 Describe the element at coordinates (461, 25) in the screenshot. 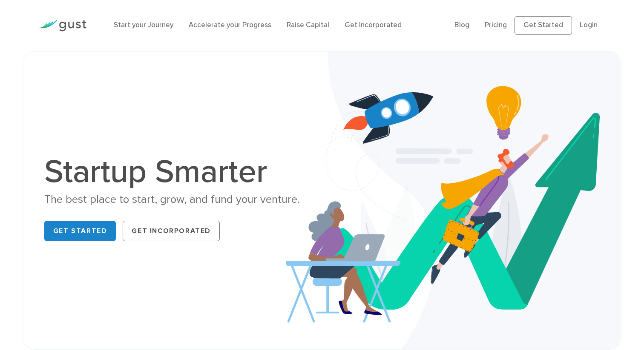

I see `a: Blog` at that location.